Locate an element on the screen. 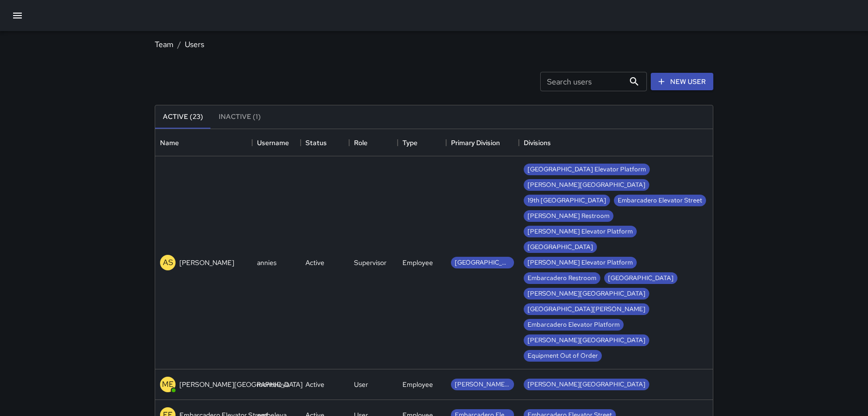 Image resolution: width=868 pixels, height=416 pixels. div: monteleva is located at coordinates (273, 384).